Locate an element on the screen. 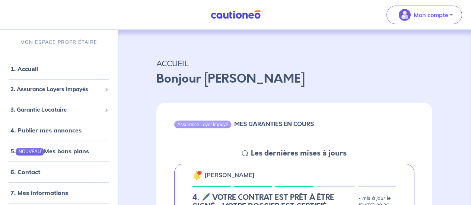 The width and height of the screenshot is (471, 205). a: 6. Contact is located at coordinates (25, 172).